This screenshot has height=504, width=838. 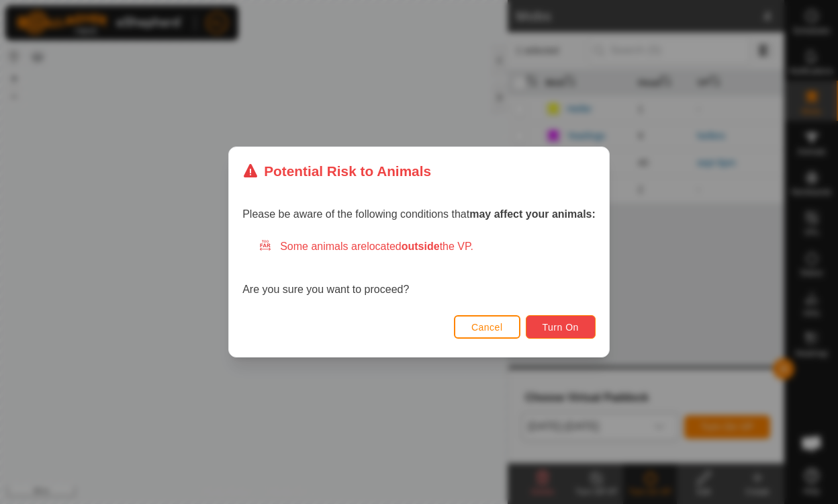 I want to click on div: Are you sure you want to proceed?, so click(x=419, y=268).